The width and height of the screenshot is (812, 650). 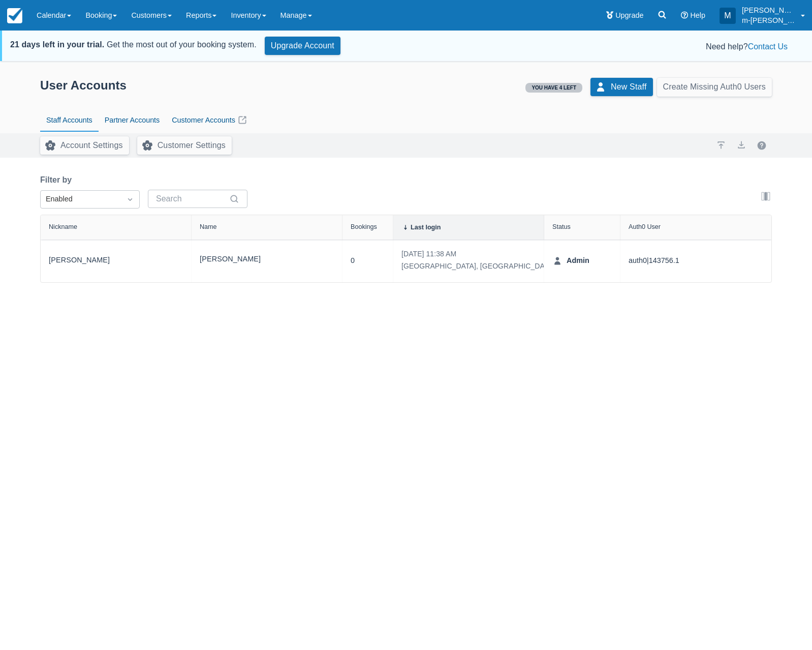 What do you see at coordinates (208, 227) in the screenshot?
I see `div: Name` at bounding box center [208, 227].